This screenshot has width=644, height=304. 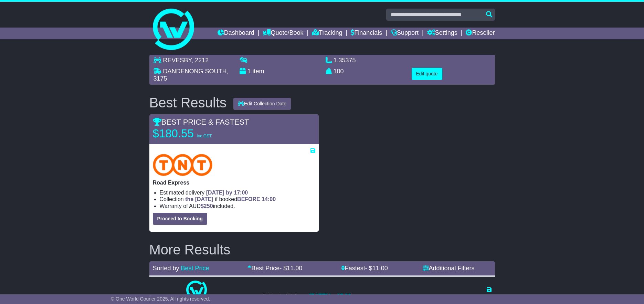 What do you see at coordinates (480, 33) in the screenshot?
I see `a: Reseller` at bounding box center [480, 33].